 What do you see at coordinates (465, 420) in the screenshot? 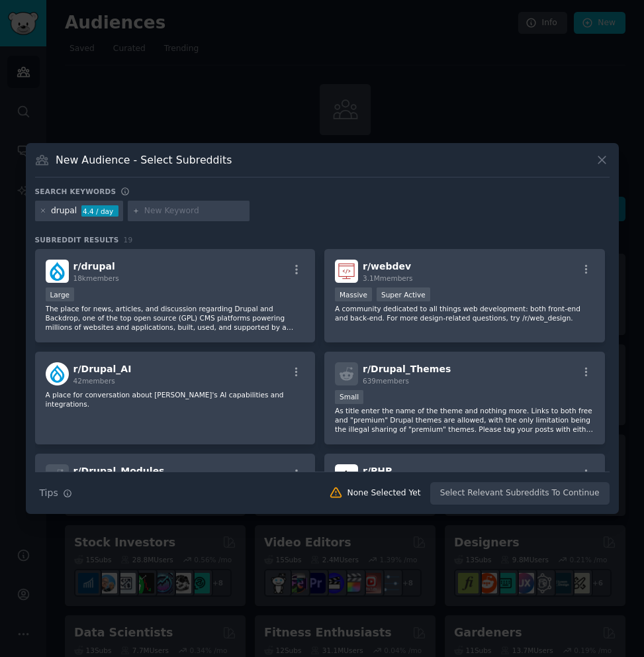
I see `p: As title enter the name of the theme and nothing more. Links to both free and "premium" Drupal th...` at bounding box center [465, 420].